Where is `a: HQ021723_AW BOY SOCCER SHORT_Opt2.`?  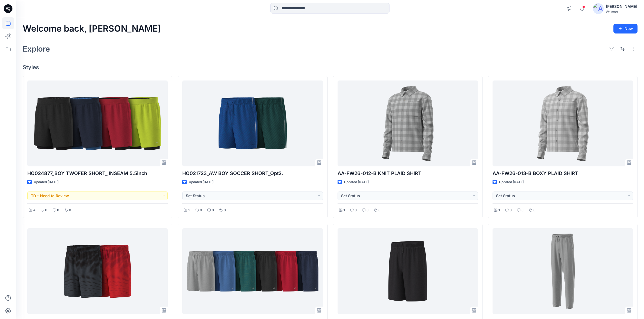
a: HQ021723_AW BOY SOCCER SHORT_Opt2. is located at coordinates (252, 124).